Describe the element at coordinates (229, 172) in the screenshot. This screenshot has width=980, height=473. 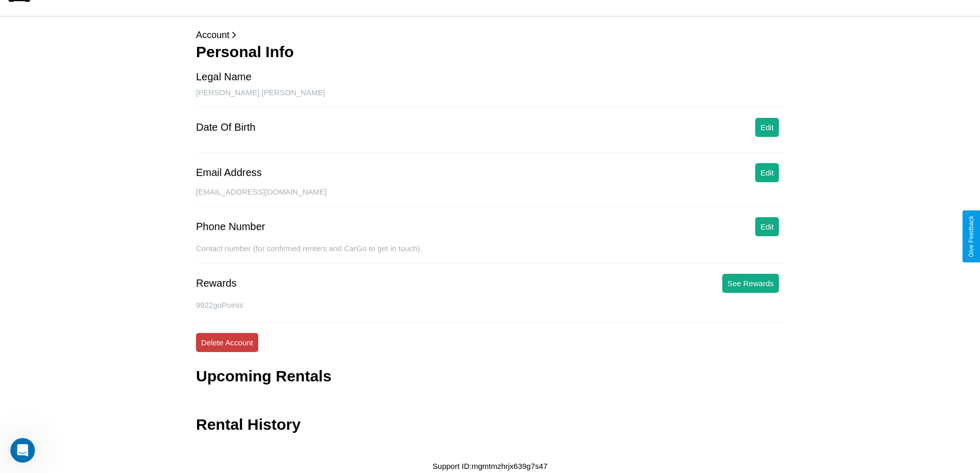
I see `div: Email Address` at that location.